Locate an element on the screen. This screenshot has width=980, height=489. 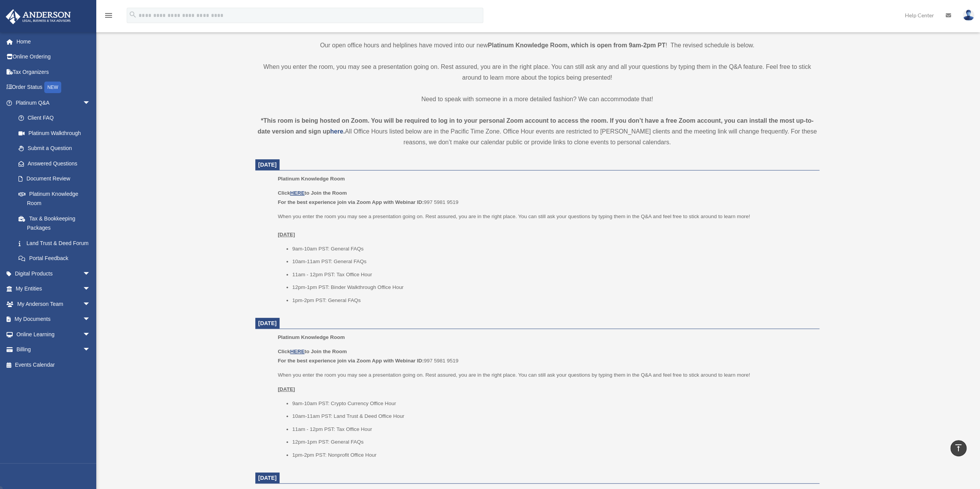
a: Online Learningarrow_drop_down is located at coordinates (54, 334).